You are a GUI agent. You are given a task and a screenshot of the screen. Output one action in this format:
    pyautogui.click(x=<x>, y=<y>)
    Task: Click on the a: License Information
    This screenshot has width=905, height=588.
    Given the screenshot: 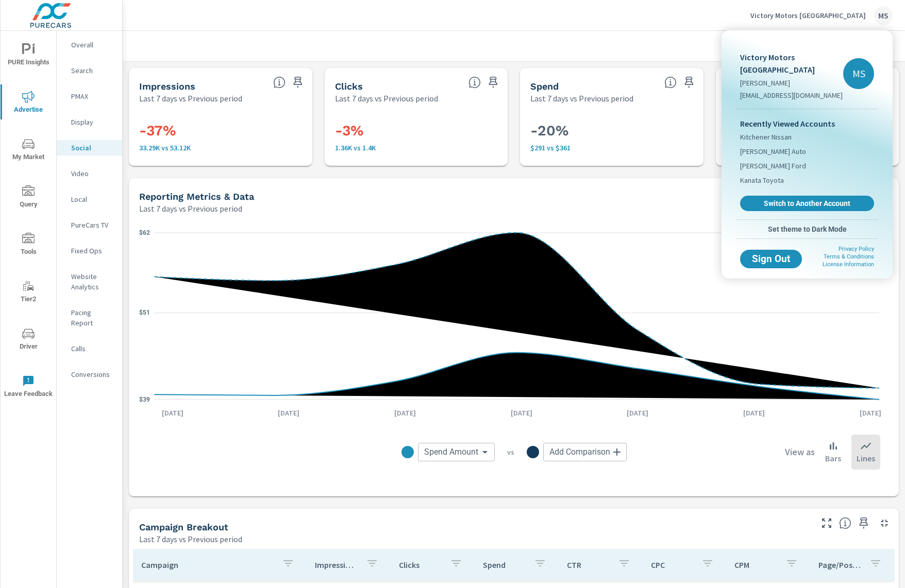 What is the action you would take?
    pyautogui.click(x=848, y=264)
    